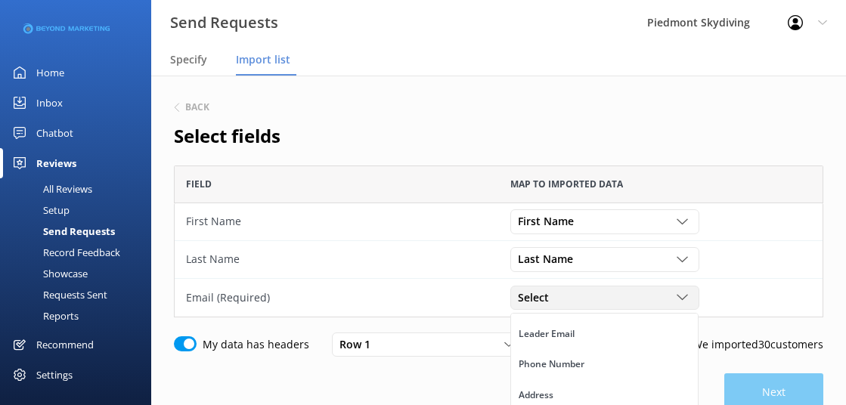 The height and width of the screenshot is (405, 846). What do you see at coordinates (80, 189) in the screenshot?
I see `a: All Reviews` at bounding box center [80, 189].